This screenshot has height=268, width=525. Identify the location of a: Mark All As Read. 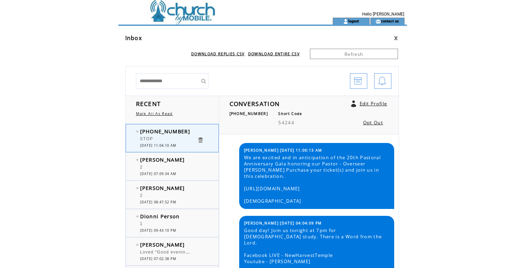
(154, 113).